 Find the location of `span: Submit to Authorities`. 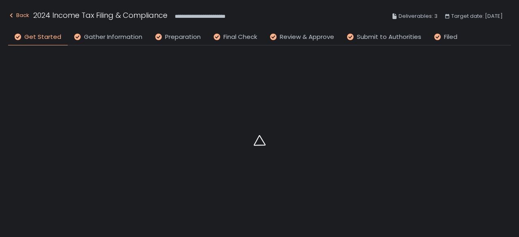

span: Submit to Authorities is located at coordinates (389, 37).